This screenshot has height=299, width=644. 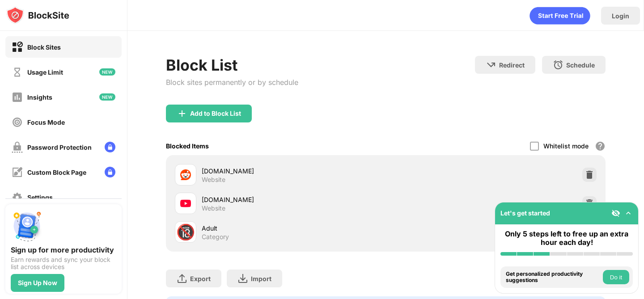 What do you see at coordinates (17, 172) in the screenshot?
I see `img: customize-block-page-off.svg` at bounding box center [17, 172].